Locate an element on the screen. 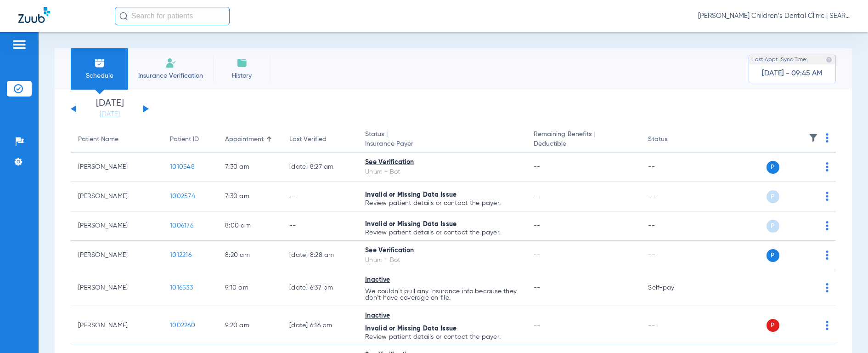 Image resolution: width=868 pixels, height=353 pixels. span: History is located at coordinates (242, 76).